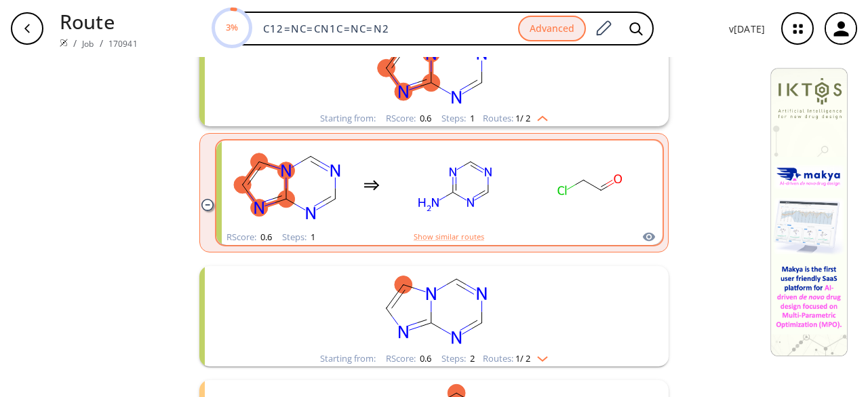 Image resolution: width=868 pixels, height=397 pixels. I want to click on svg: O=CCCl, so click(589, 185).